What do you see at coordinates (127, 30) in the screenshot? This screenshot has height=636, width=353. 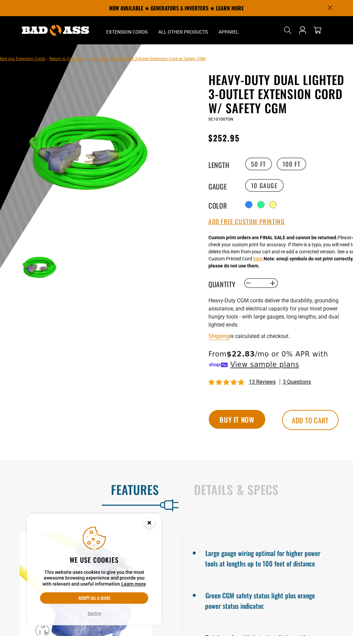 I see `summary: Extension Cords` at bounding box center [127, 30].